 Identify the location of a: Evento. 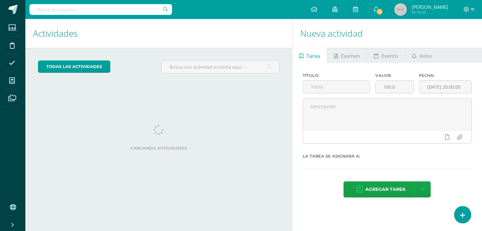
(386, 55).